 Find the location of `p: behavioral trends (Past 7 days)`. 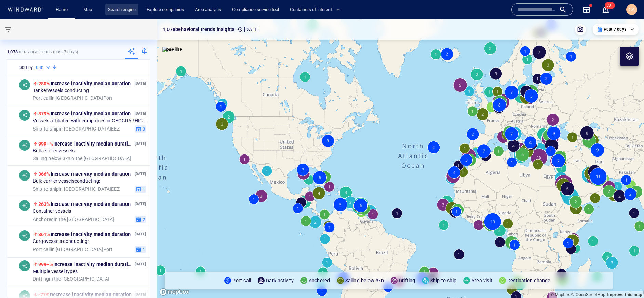

p: behavioral trends (Past 7 days) is located at coordinates (42, 52).